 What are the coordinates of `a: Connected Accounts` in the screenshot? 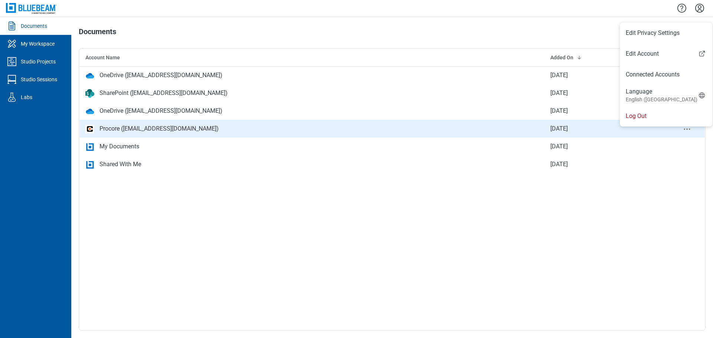 It's located at (666, 75).